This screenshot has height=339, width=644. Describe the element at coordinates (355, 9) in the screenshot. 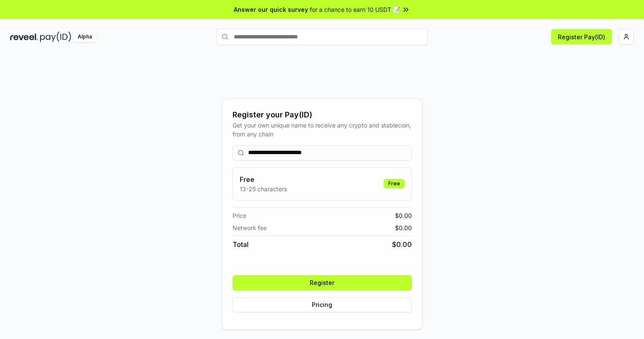

I see `span: for a chance to earn 10 USDT 📝` at that location.